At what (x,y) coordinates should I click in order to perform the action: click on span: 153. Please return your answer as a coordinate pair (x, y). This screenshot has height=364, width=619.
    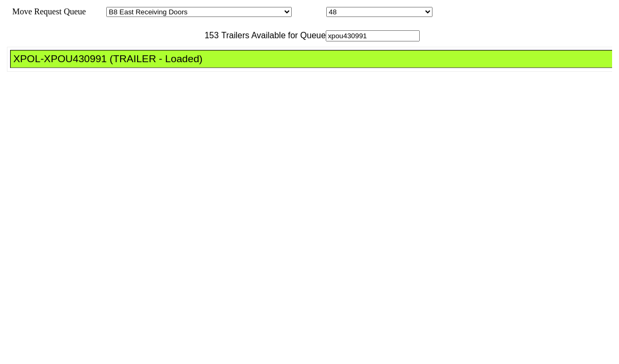
    Looking at the image, I should click on (208, 35).